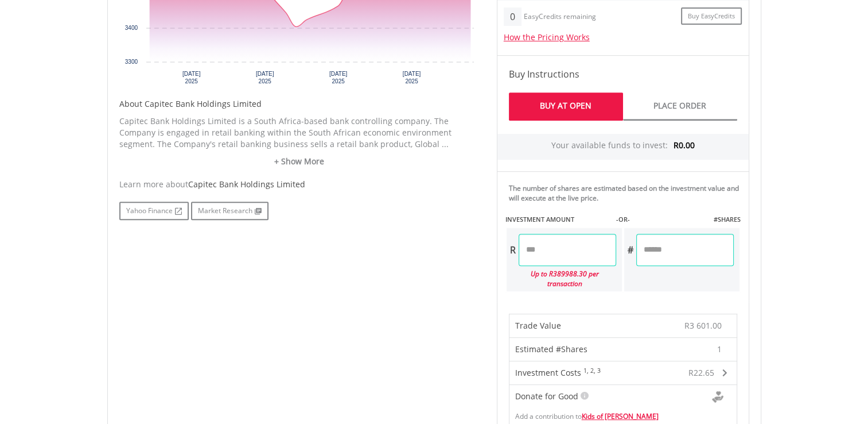 This screenshot has height=424, width=868. I want to click on span: R0.00, so click(684, 144).